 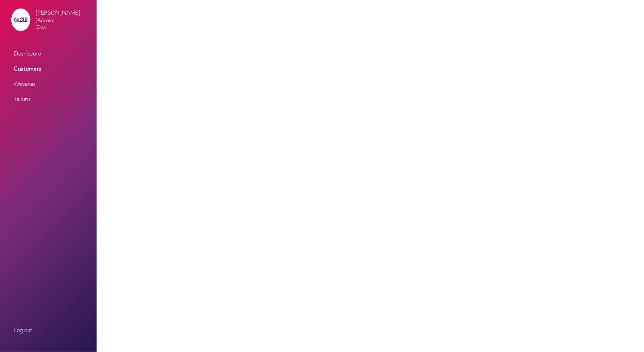 What do you see at coordinates (48, 330) in the screenshot?
I see `a: Log out` at bounding box center [48, 330].